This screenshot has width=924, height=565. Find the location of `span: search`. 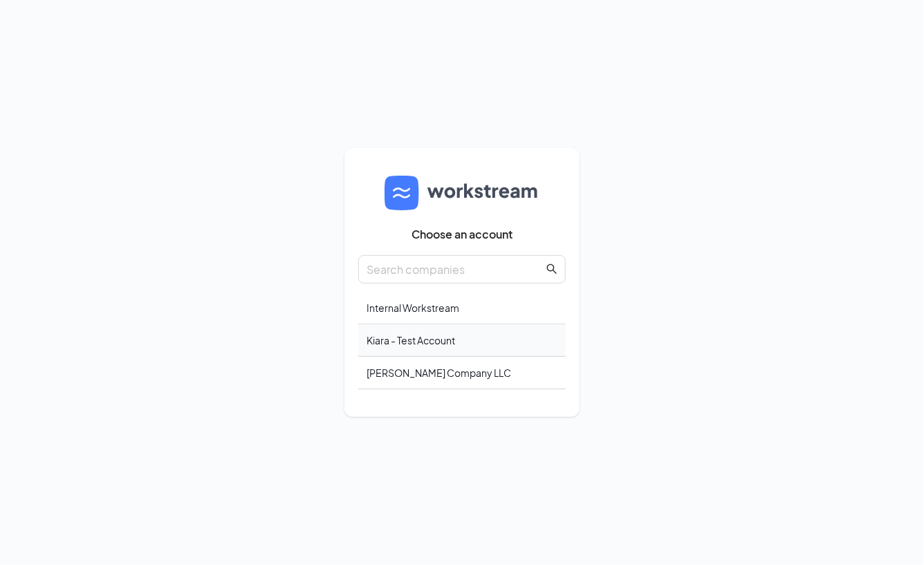

span: search is located at coordinates (552, 269).